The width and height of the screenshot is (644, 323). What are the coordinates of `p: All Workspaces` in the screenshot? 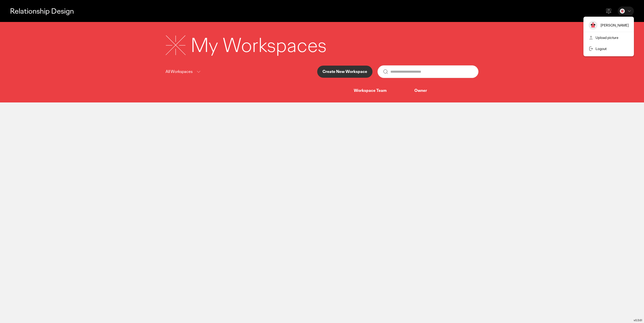 It's located at (179, 72).